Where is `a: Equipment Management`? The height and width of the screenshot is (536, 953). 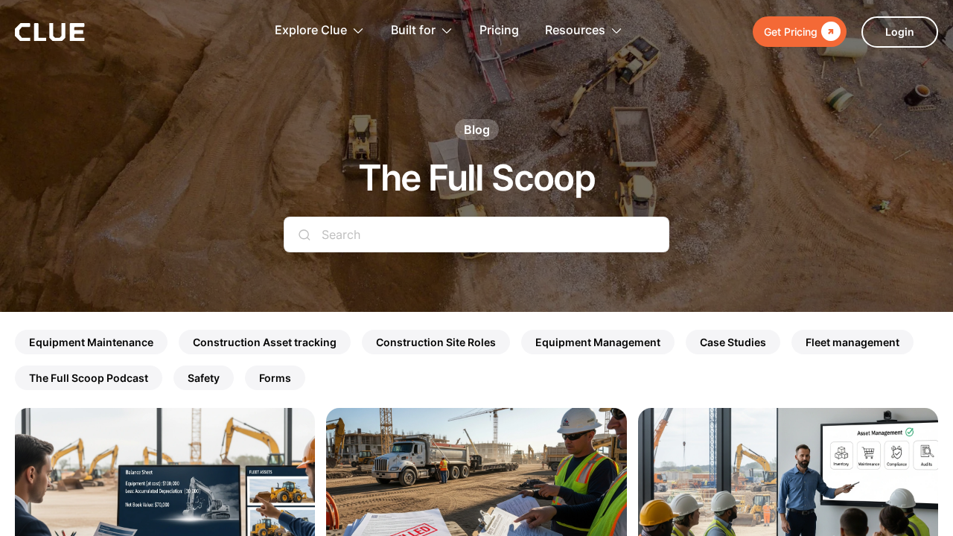 a: Equipment Management is located at coordinates (598, 342).